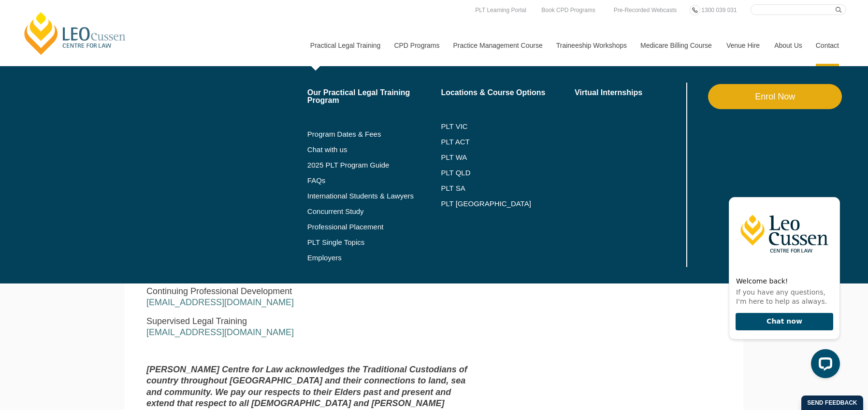  I want to click on a: Employers, so click(374, 258).